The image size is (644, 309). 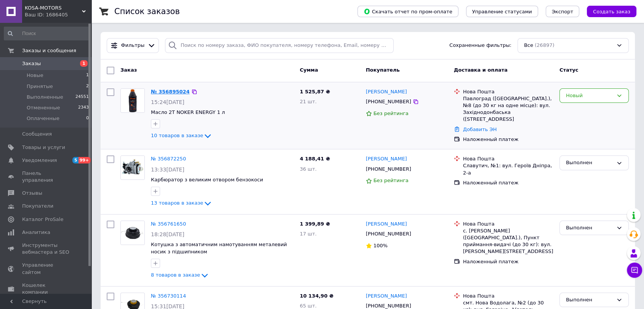 I want to click on span: Заказ, so click(x=129, y=70).